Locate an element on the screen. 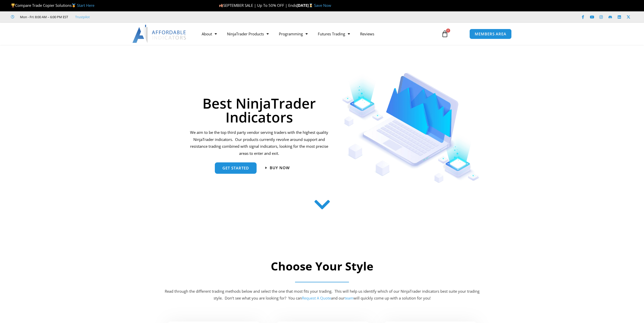 The width and height of the screenshot is (644, 323). img: LogoAI | Affordable Indicators – NinjaTrader is located at coordinates (159, 34).